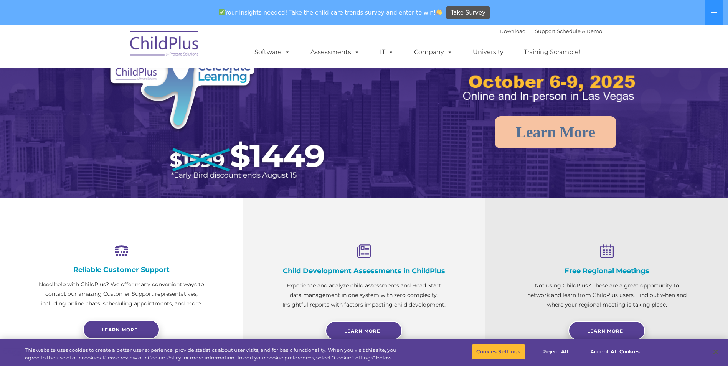 Image resolution: width=728 pixels, height=366 pixels. Describe the element at coordinates (498, 352) in the screenshot. I see `button: Cookies Settings` at that location.